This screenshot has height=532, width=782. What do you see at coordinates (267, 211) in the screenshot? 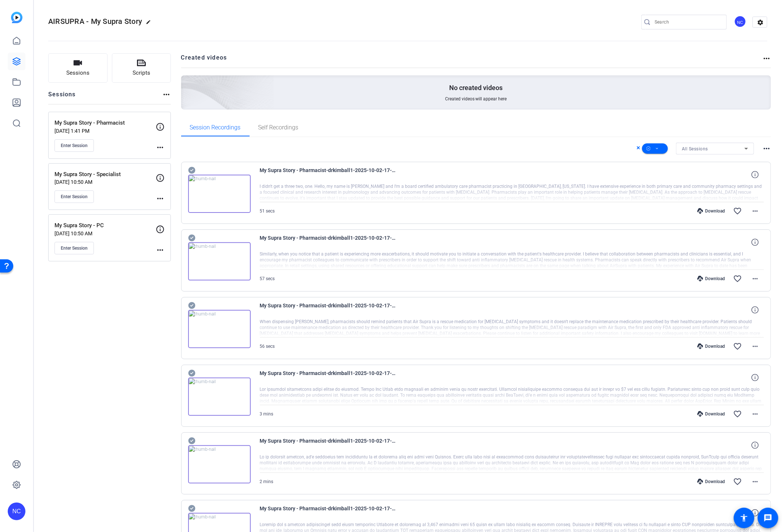
I see `span: 51 secs` at bounding box center [267, 211].